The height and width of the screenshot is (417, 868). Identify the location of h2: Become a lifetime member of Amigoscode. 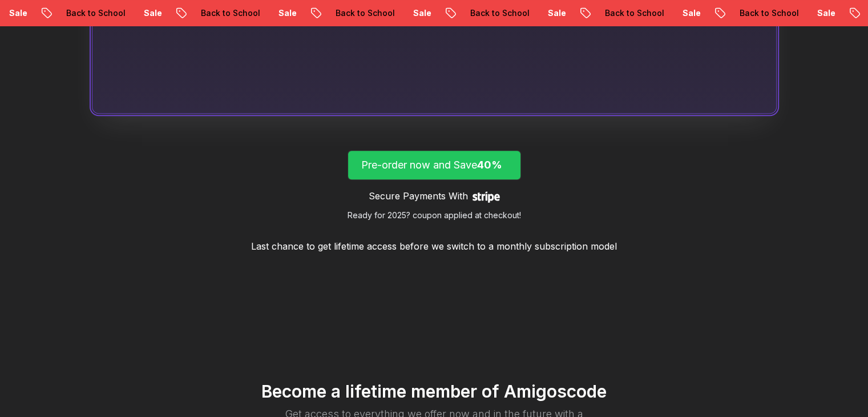
(434, 391).